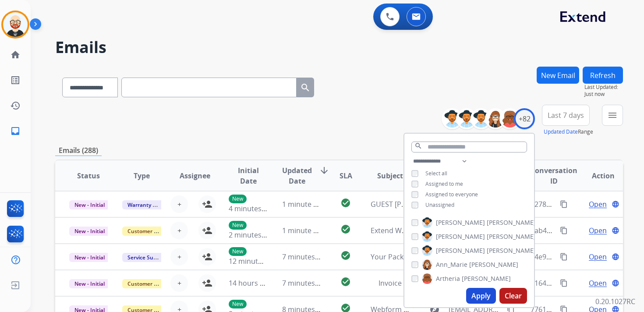  I want to click on span: Assigned to me, so click(444, 184).